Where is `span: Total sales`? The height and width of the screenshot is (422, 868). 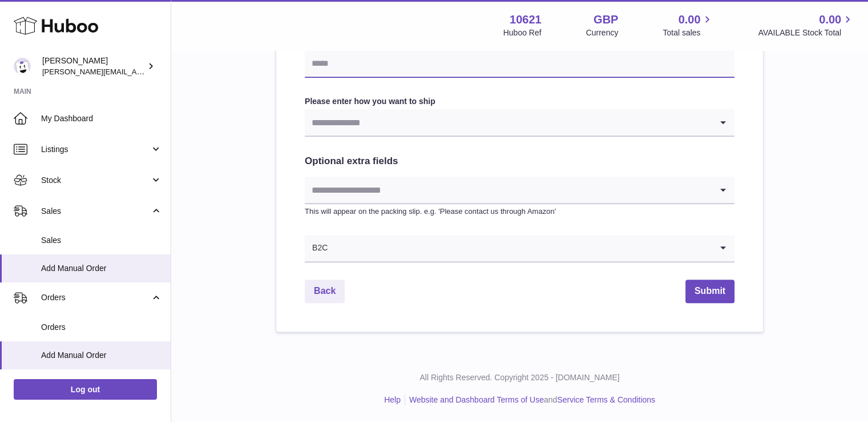 span: Total sales is located at coordinates (688, 33).